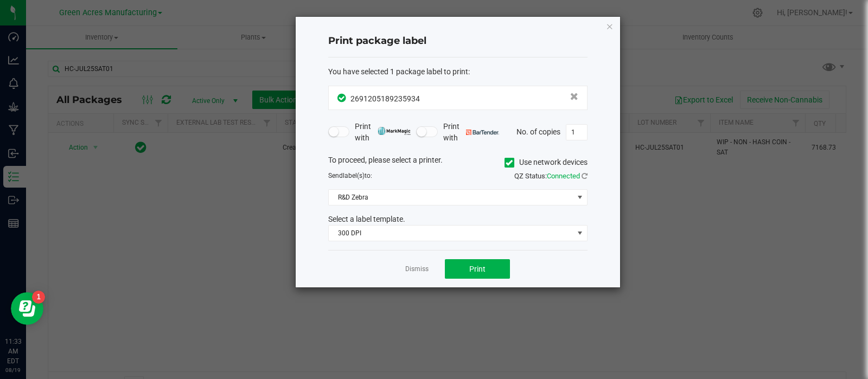  Describe the element at coordinates (398, 72) in the screenshot. I see `span: You have selected 1 package label to print` at that location.